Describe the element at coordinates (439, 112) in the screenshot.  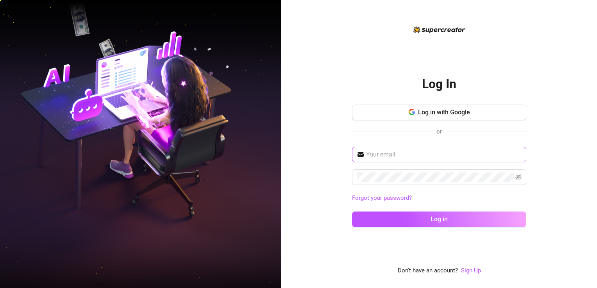
I see `button: Log in with Google` at that location.